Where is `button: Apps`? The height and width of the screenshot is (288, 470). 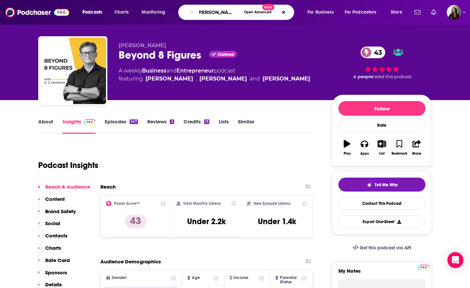 button: Apps is located at coordinates (364, 147).